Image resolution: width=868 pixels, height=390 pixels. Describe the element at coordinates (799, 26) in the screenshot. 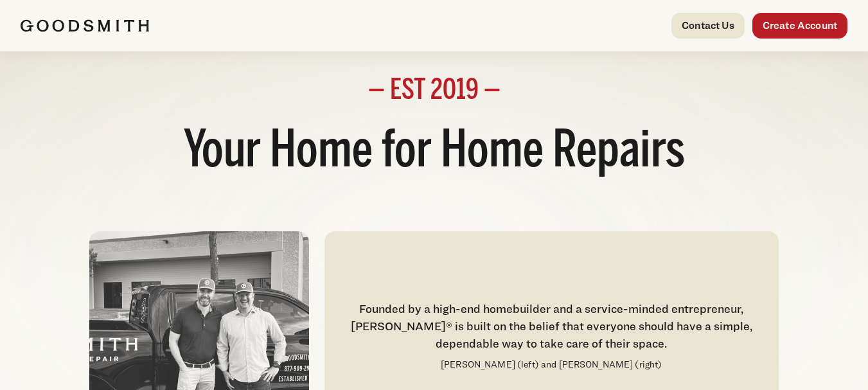

I see `a: Create Account` at that location.